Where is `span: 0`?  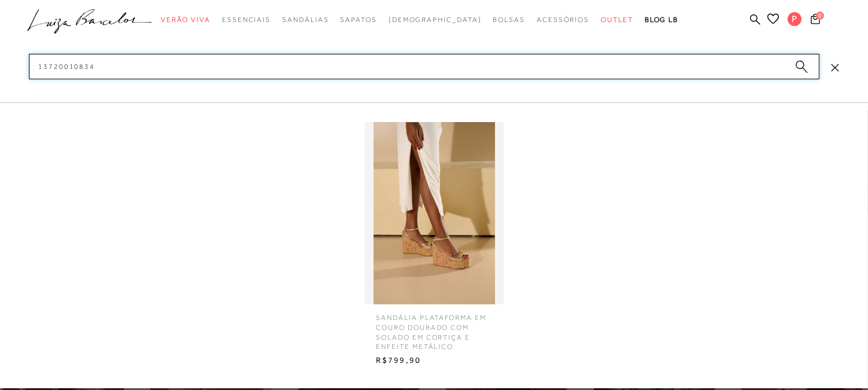
span: 0 is located at coordinates (820, 16).